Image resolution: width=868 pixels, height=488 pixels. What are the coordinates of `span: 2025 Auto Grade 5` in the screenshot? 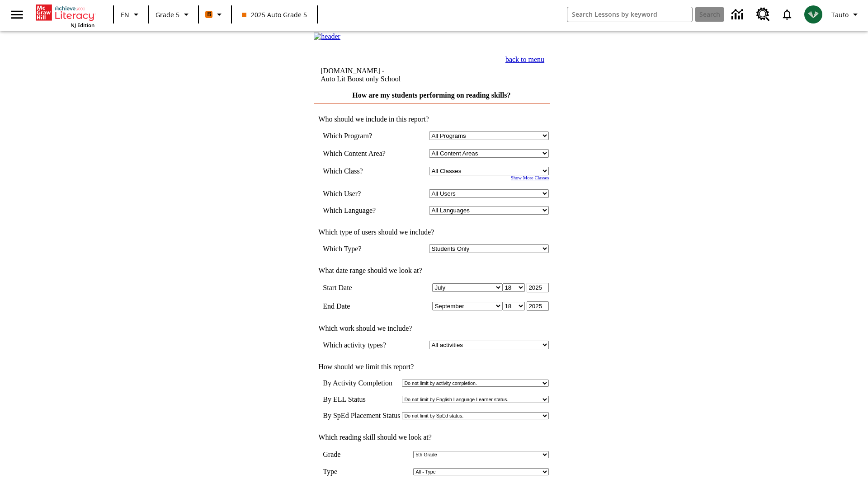 It's located at (275, 14).